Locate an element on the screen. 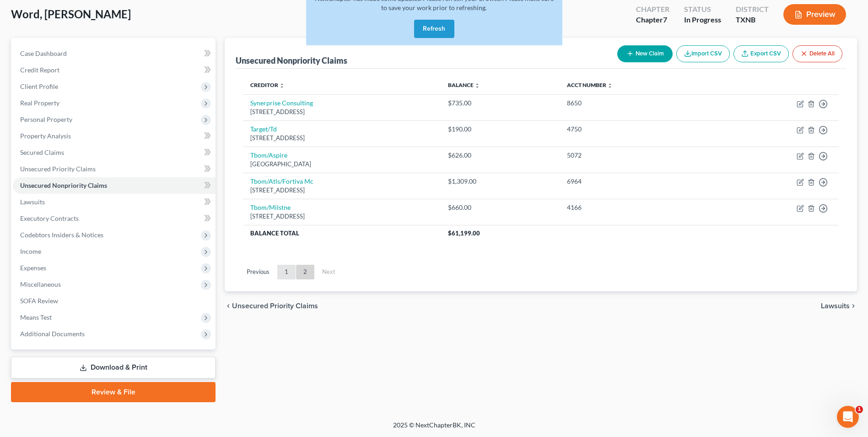 This screenshot has height=437, width=868. div: TXNB is located at coordinates (752, 20).